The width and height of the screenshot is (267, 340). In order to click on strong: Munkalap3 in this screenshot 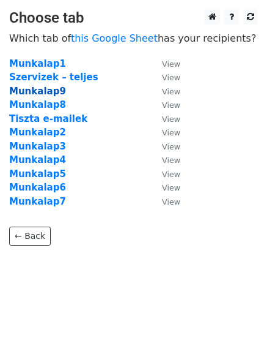, I will do `click(37, 146)`.